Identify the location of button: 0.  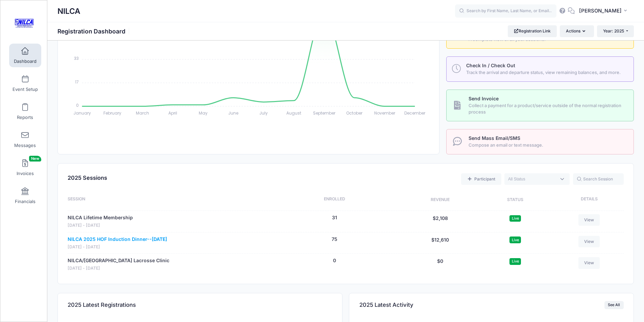
(334, 261).